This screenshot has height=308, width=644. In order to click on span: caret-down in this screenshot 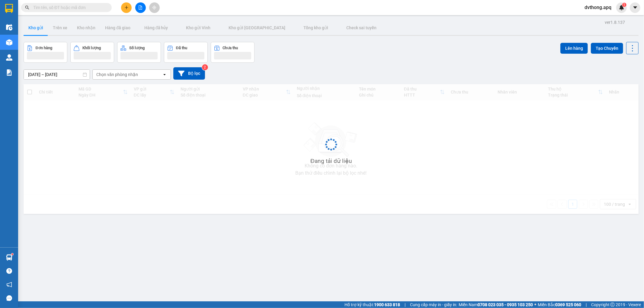, I will do `click(635, 8)`.